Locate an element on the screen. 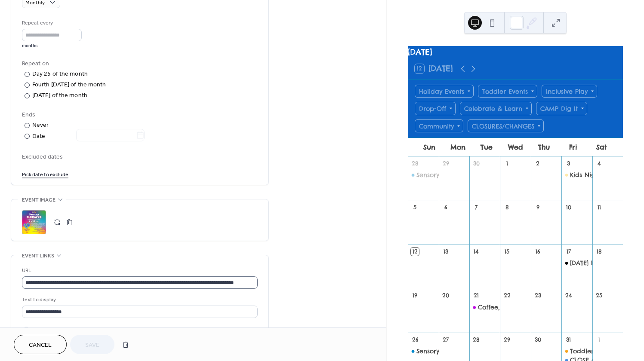 The width and height of the screenshot is (644, 361). div: Date is located at coordinates (88, 136).